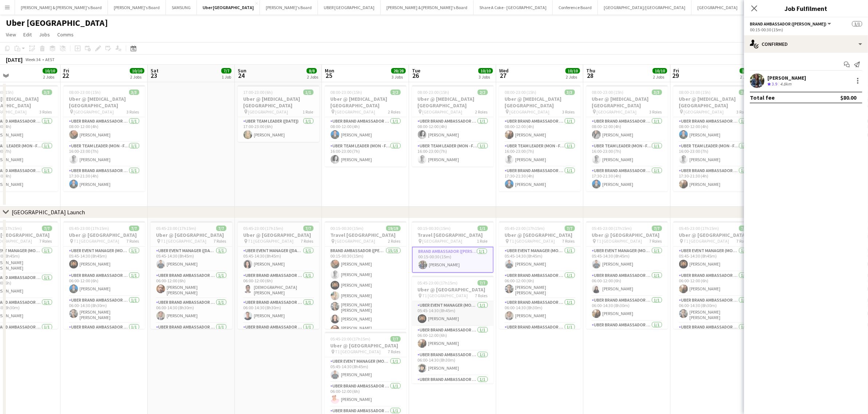 Image resolution: width=868 pixels, height=414 pixels. Describe the element at coordinates (258, 92) in the screenshot. I see `span: 17:00-23:00 (6h)` at that location.